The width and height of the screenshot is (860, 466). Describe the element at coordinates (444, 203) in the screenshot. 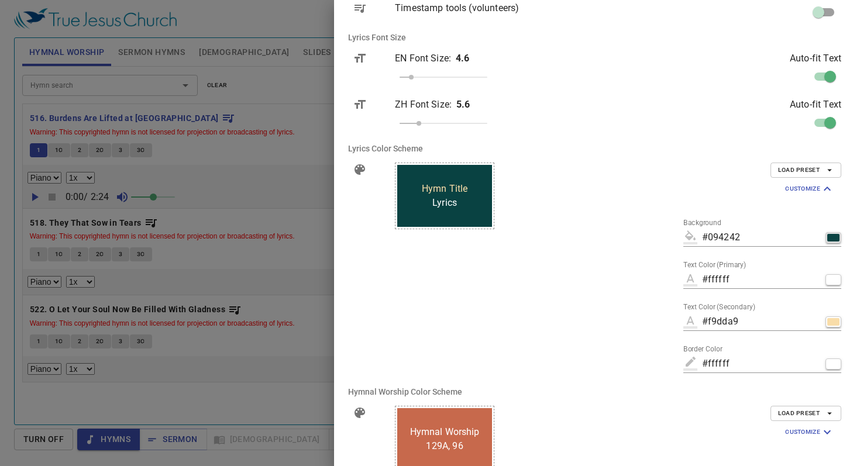

I see `span: Lyrics` at that location.